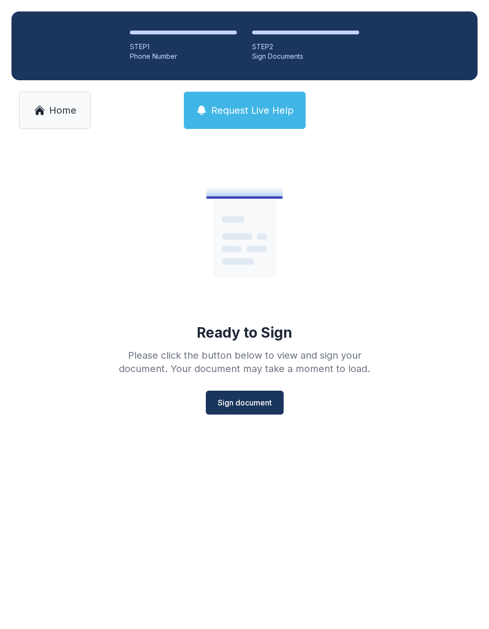  I want to click on span: Sign document, so click(245, 403).